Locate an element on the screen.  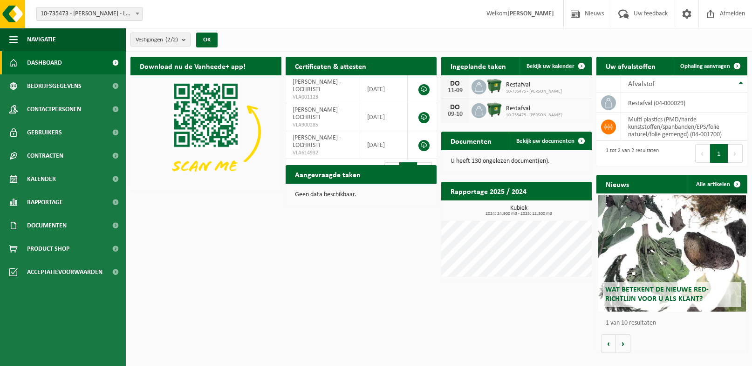
p: 1 van 10 resultaten is located at coordinates (674, 324).